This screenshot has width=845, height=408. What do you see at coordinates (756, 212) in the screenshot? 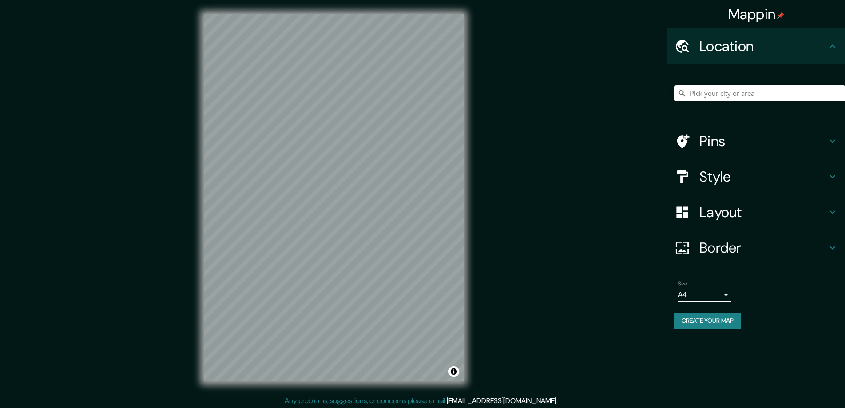
I see `div: Layout` at bounding box center [756, 212].